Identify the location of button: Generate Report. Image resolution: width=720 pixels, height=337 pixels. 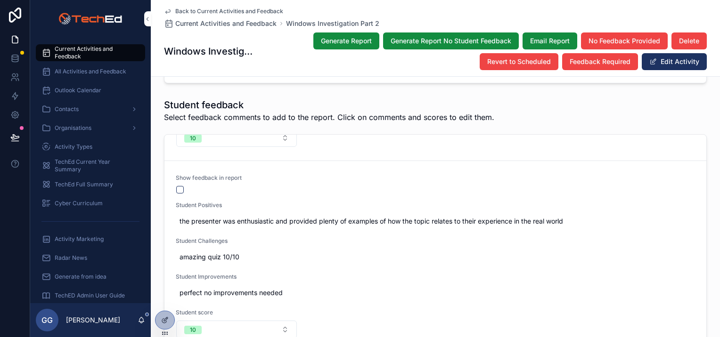
(346, 41).